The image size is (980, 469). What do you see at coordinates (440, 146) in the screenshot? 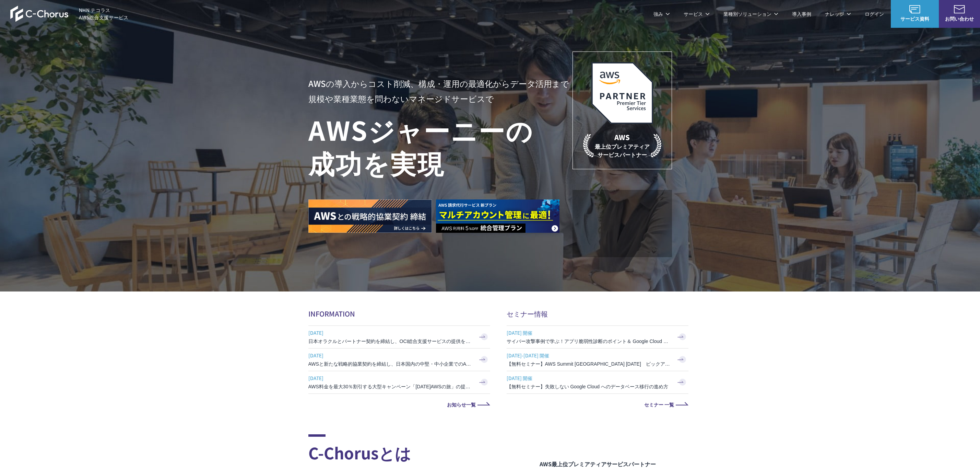
I see `h1: AWS ジャーニーの 成功を実現` at bounding box center [440, 146].